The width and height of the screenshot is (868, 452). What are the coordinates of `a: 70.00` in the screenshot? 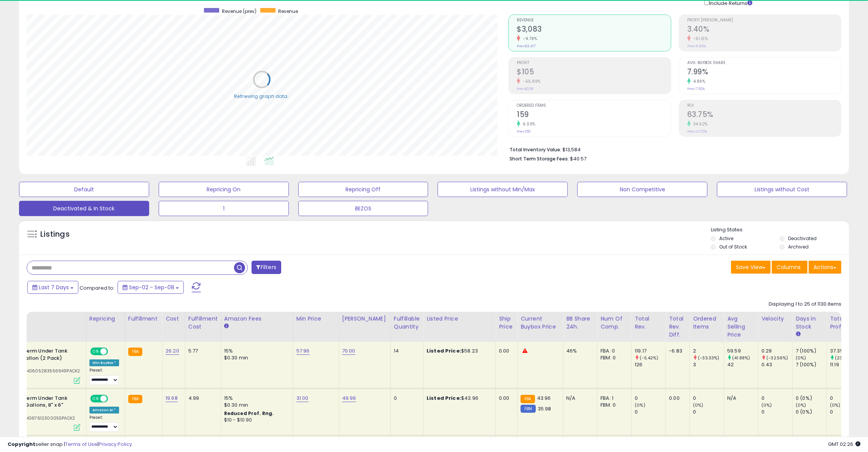 It's located at (349, 351).